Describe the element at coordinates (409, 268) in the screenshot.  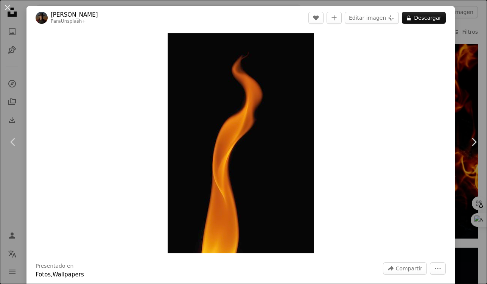
I see `span: Compartir` at that location.